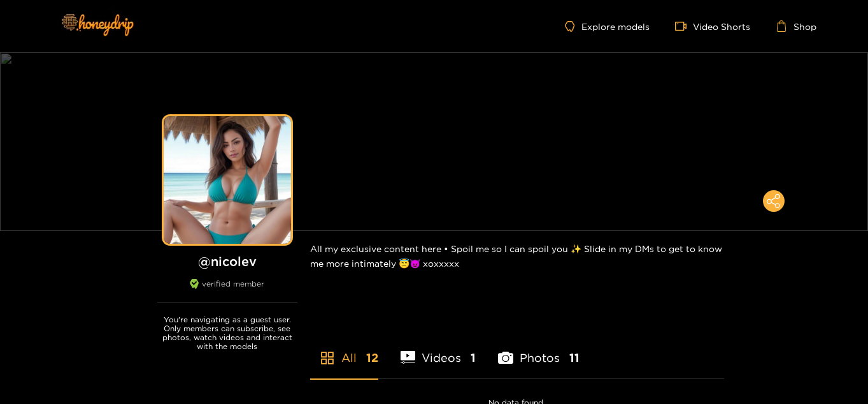  Describe the element at coordinates (227, 333) in the screenshot. I see `p: You're navigating as a guest user. Only members can subscribe, see photos, watch videos and inter...` at that location.